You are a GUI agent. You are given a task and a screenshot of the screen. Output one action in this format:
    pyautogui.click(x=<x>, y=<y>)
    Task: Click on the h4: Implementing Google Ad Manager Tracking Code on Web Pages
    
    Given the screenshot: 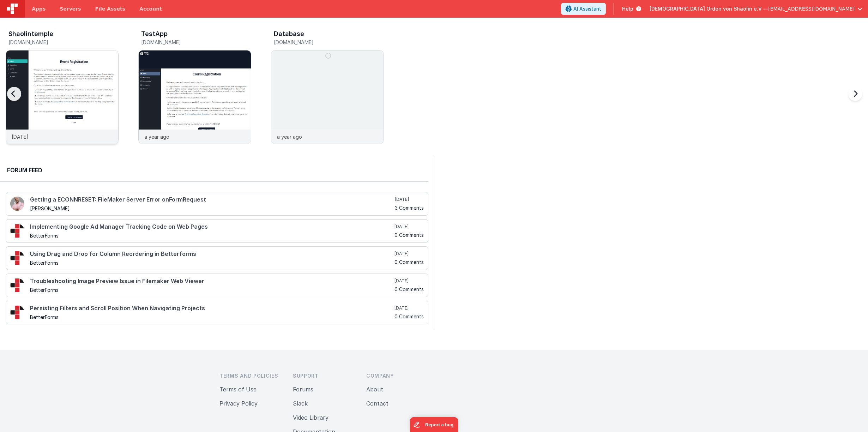 What is the action you would take?
    pyautogui.click(x=211, y=227)
    